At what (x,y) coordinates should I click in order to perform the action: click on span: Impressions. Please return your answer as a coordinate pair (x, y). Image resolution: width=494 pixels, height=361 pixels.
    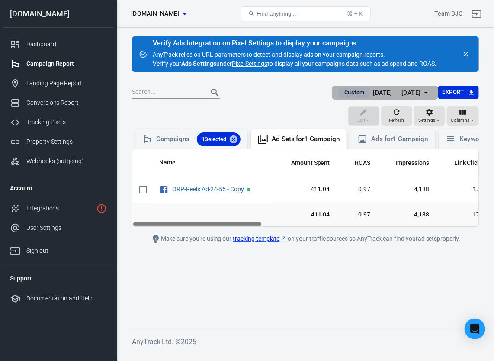
    Looking at the image, I should click on (412, 163).